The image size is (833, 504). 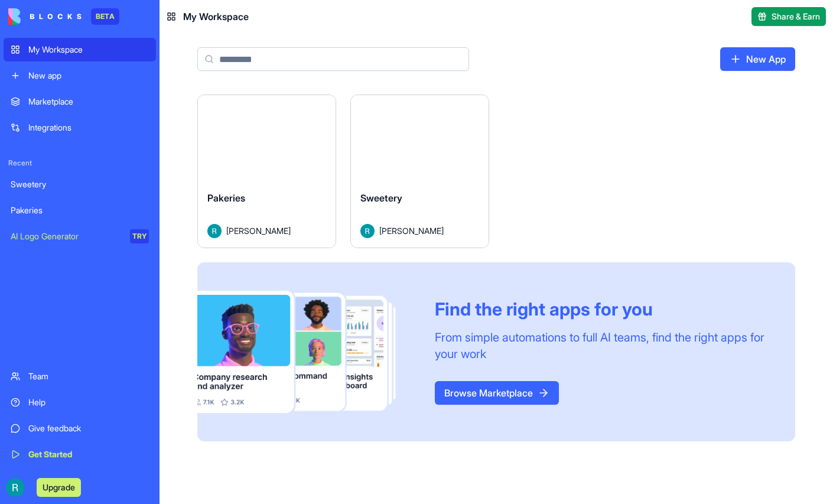 I want to click on div: New app, so click(x=89, y=76).